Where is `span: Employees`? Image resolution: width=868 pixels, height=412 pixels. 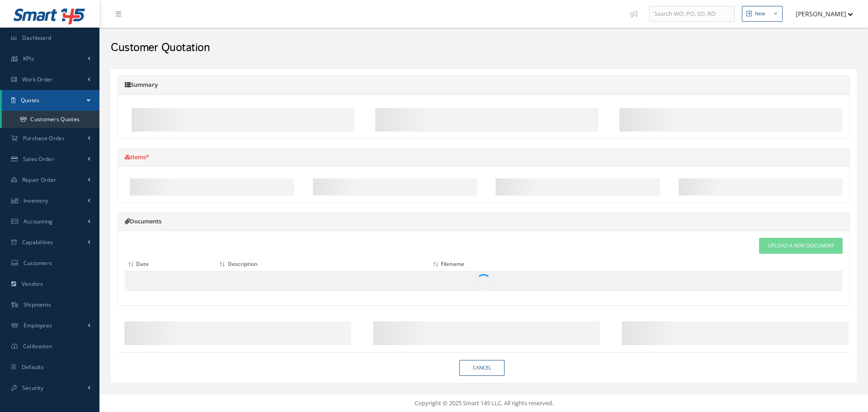
span: Employees is located at coordinates (38, 325).